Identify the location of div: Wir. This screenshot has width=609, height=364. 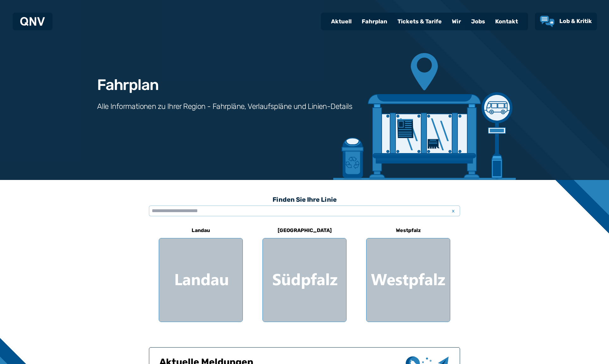
(456, 21).